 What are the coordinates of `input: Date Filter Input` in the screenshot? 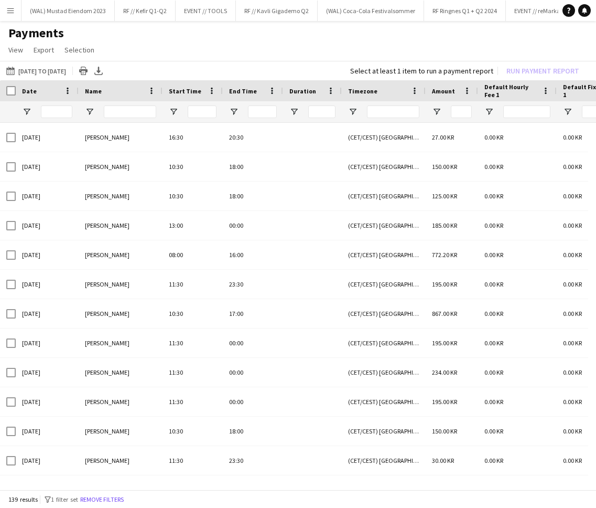 It's located at (57, 112).